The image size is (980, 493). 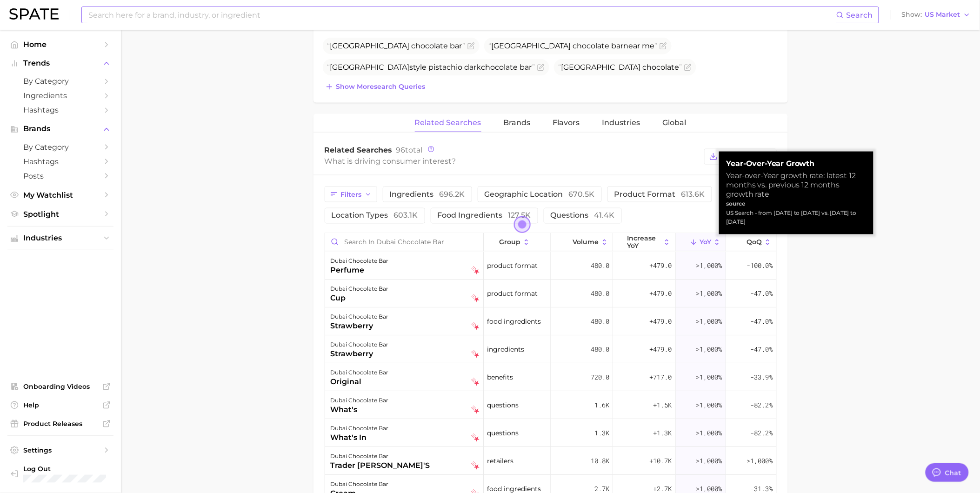 What do you see at coordinates (60, 95) in the screenshot?
I see `span: Ingredients` at bounding box center [60, 95].